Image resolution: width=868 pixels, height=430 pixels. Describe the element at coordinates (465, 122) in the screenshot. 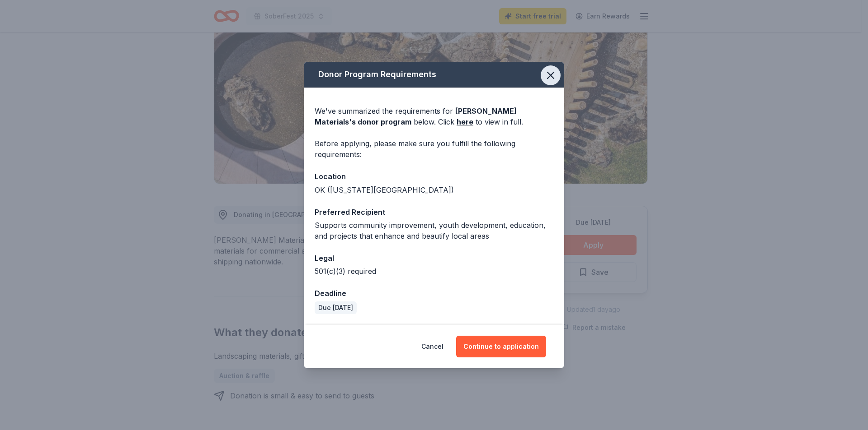

I see `a: here` at that location.